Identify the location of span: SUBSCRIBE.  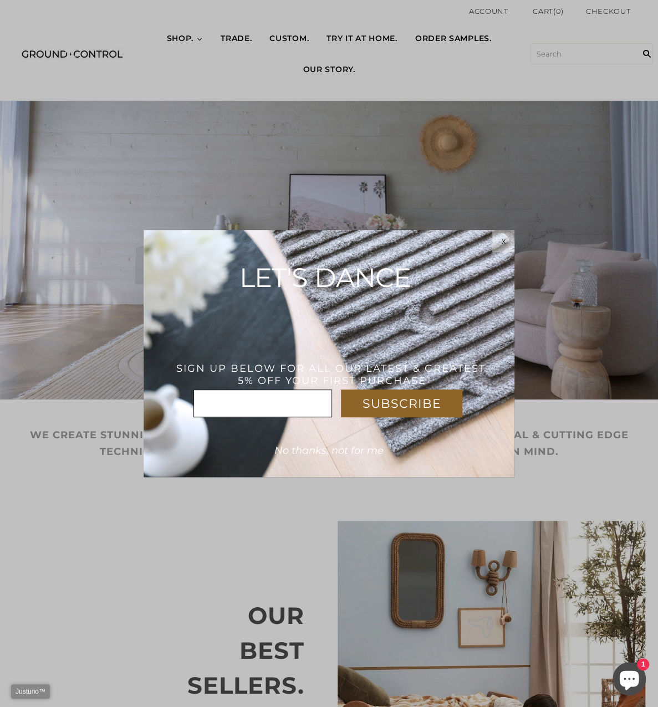
(402, 403).